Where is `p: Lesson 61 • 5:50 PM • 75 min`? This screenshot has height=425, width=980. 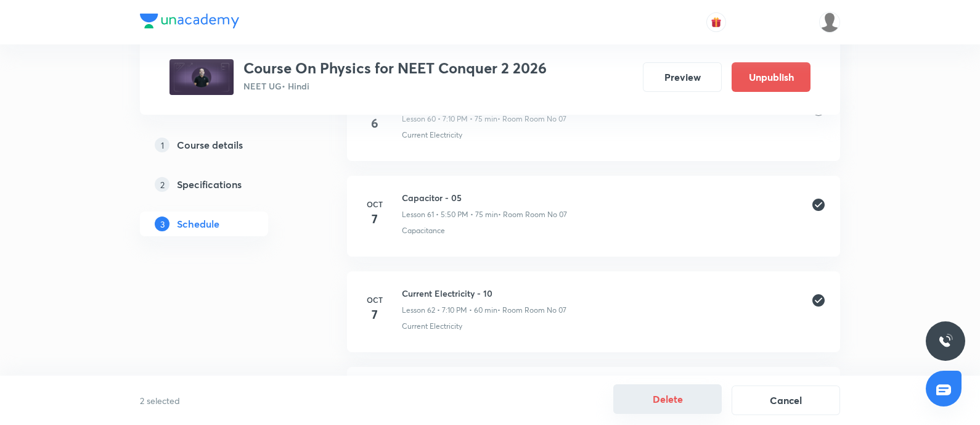
p: Lesson 61 • 5:50 PM • 75 min is located at coordinates (450, 215).